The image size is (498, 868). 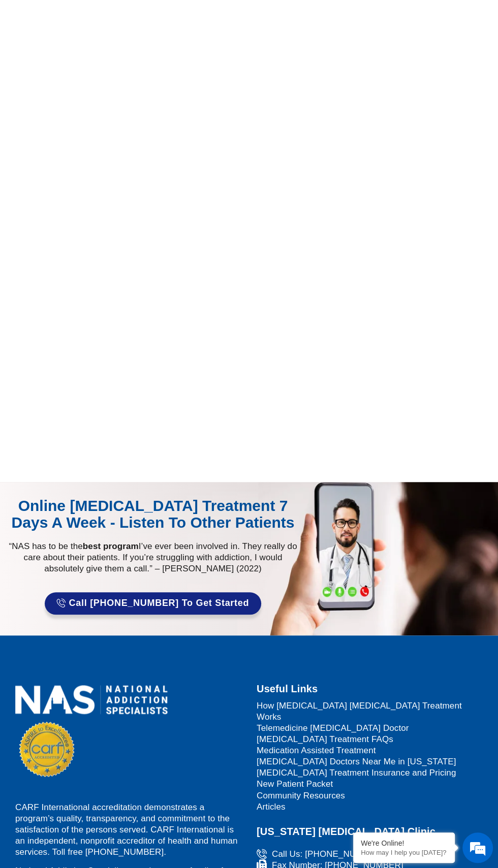 What do you see at coordinates (404, 852) in the screenshot?
I see `p: How may I help you today?` at bounding box center [404, 852].